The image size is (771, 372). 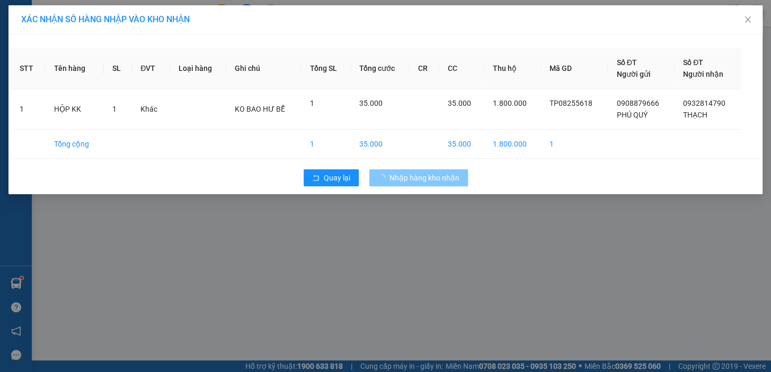 I want to click on span: Người nhận, so click(x=703, y=74).